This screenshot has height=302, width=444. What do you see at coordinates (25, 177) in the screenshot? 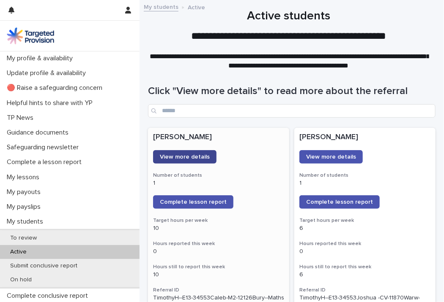
I see `p: My lessons` at bounding box center [25, 177].